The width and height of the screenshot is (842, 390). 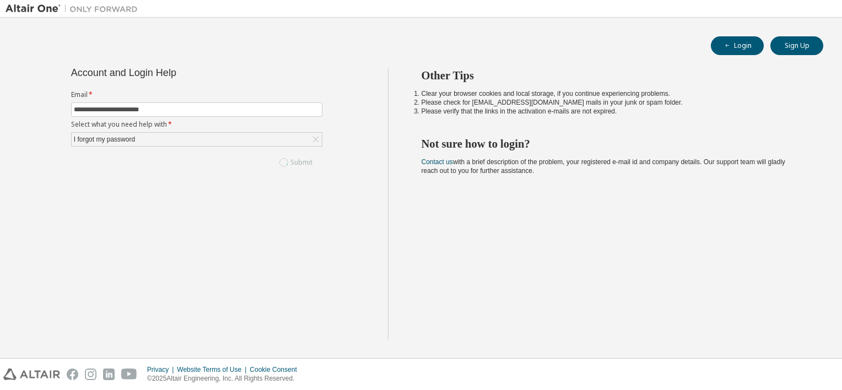 What do you see at coordinates (197, 95) in the screenshot?
I see `label: Email` at bounding box center [197, 95].